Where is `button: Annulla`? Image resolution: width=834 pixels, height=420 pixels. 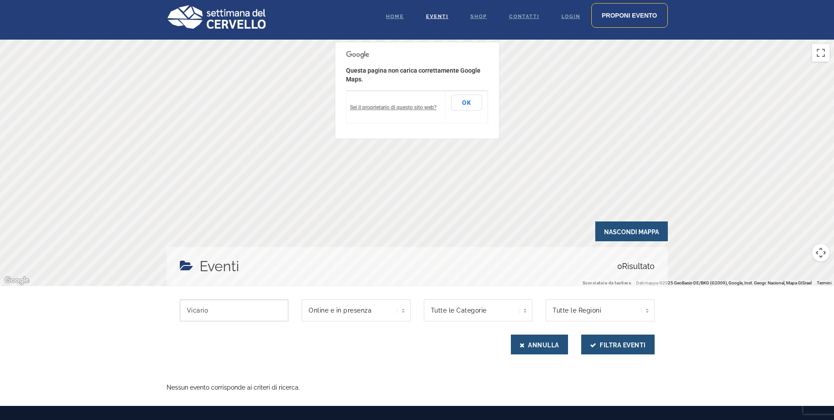
button: Annulla is located at coordinates (540, 344).